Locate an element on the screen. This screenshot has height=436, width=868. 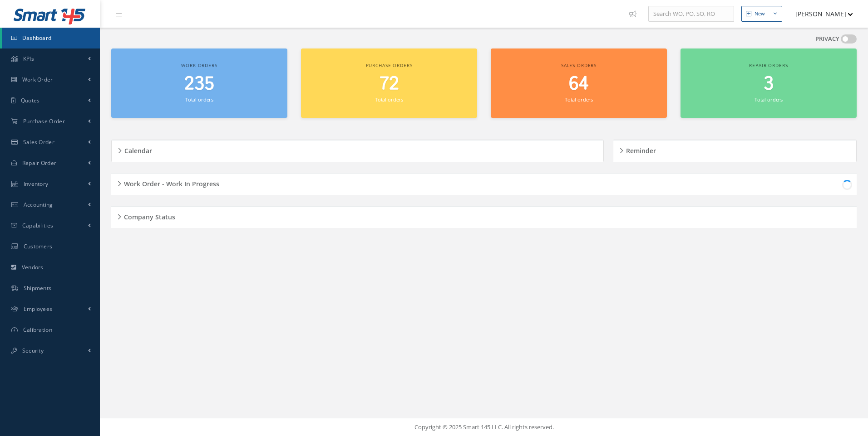
span: 235 is located at coordinates (199, 84).